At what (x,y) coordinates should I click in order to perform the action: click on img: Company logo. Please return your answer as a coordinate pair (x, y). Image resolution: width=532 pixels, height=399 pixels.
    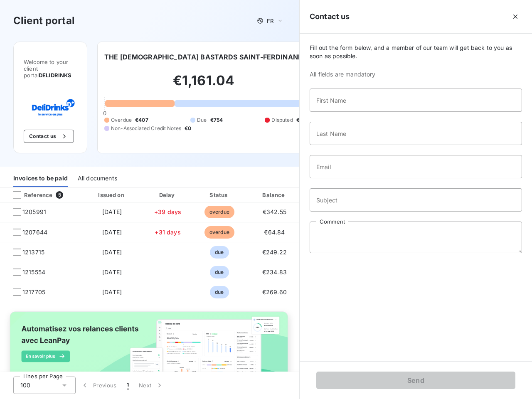
    Looking at the image, I should click on (50, 107).